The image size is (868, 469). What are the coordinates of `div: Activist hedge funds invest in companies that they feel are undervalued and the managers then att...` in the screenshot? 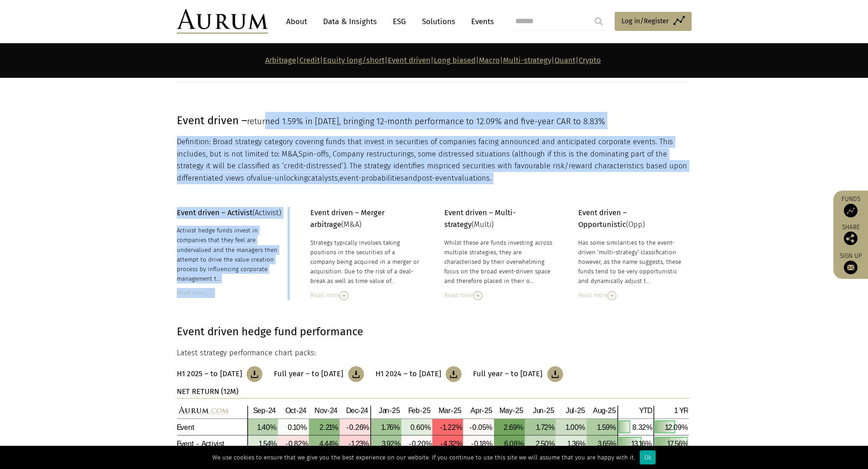 It's located at (233, 254).